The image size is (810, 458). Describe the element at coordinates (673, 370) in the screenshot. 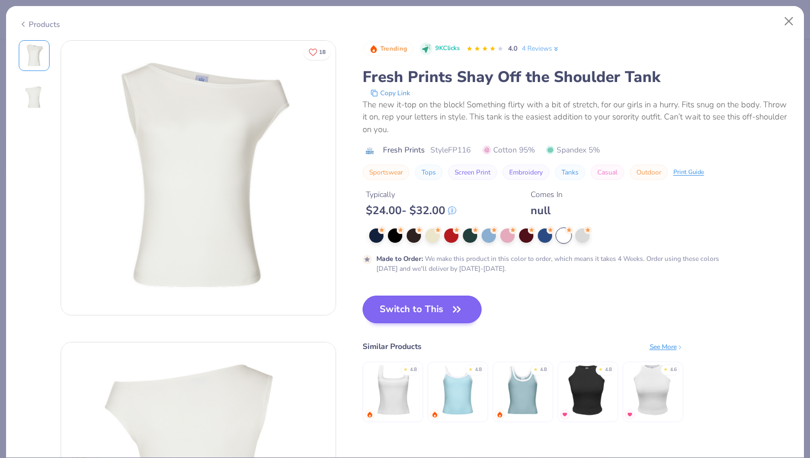

I see `div: 4.6` at that location.